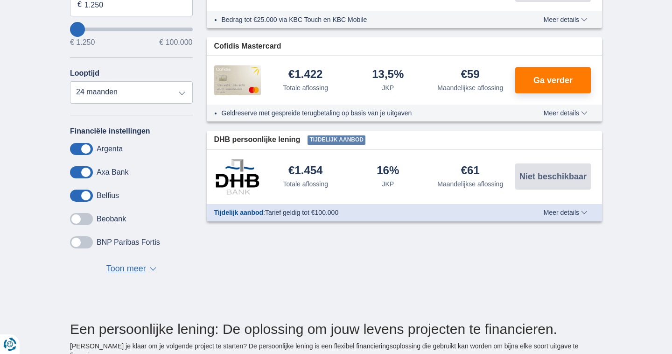  I want to click on label: Beobank, so click(111, 219).